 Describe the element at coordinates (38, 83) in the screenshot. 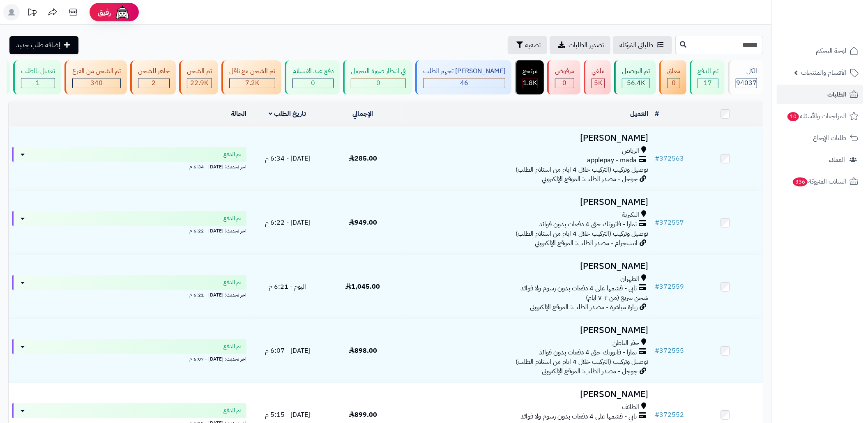

I see `span: 1` at that location.